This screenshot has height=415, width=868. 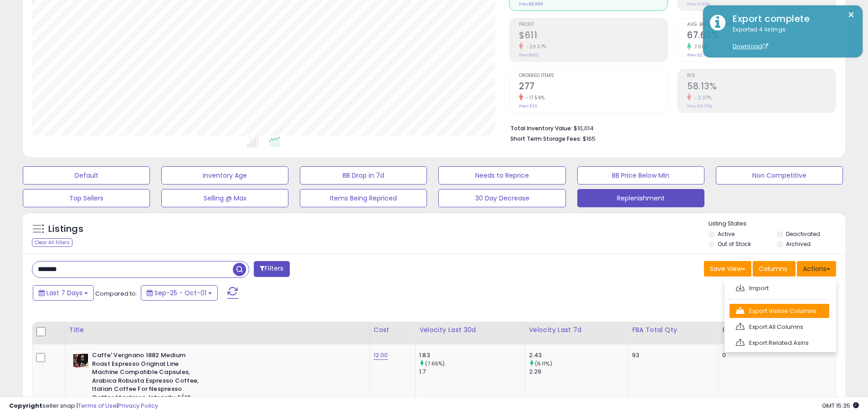 What do you see at coordinates (762, 25) in the screenshot?
I see `span: Avg. Buybox Share` at bounding box center [762, 25].